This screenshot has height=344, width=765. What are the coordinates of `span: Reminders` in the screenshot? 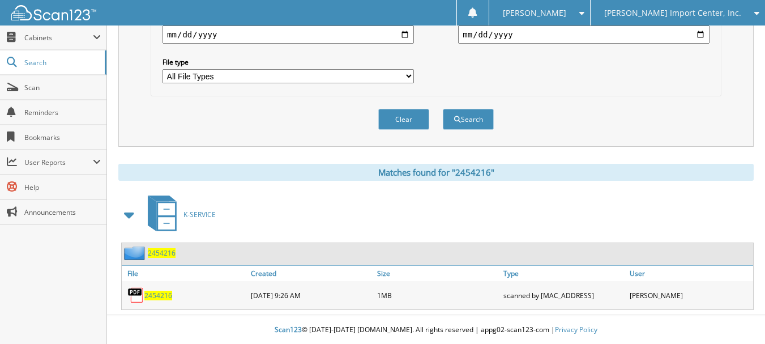 It's located at (62, 112).